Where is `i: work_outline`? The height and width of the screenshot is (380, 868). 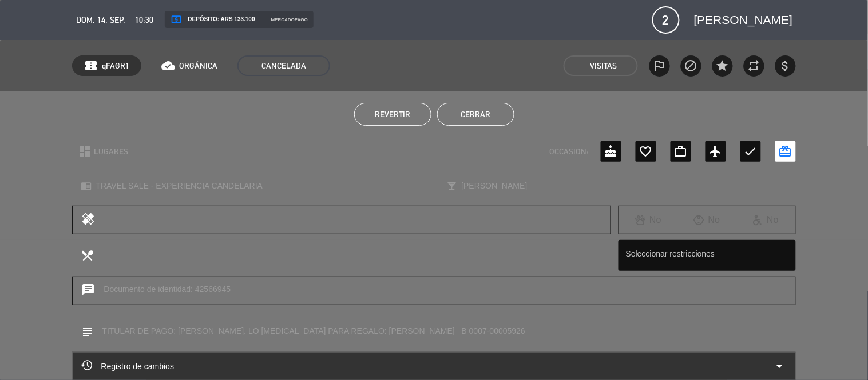
i: work_outline is located at coordinates (681, 152).